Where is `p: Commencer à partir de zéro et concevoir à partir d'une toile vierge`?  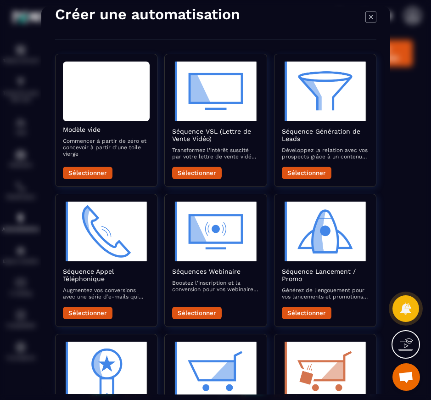 p: Commencer à partir de zéro et concevoir à partir d'une toile vierge is located at coordinates (106, 147).